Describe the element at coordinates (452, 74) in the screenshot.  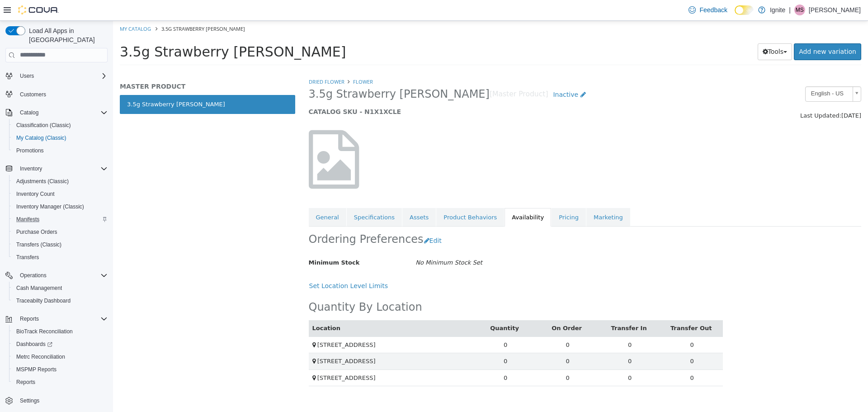
I see `span: Inactive` at that location.